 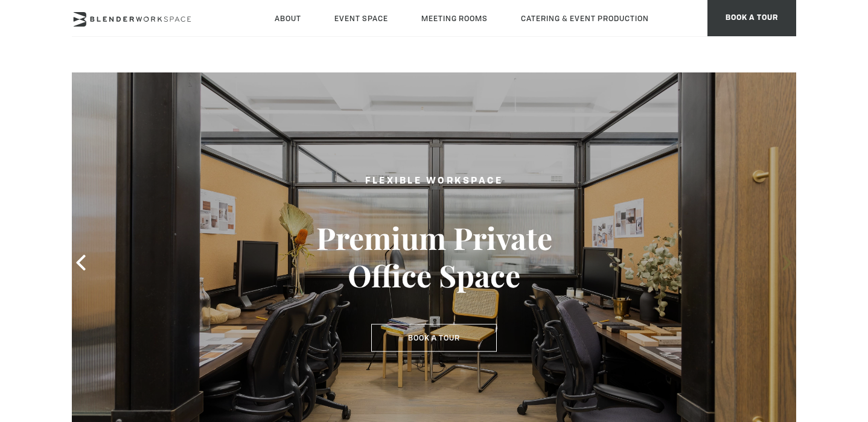 What do you see at coordinates (838, 393) in the screenshot?
I see `div: Chat Widget` at bounding box center [838, 393].